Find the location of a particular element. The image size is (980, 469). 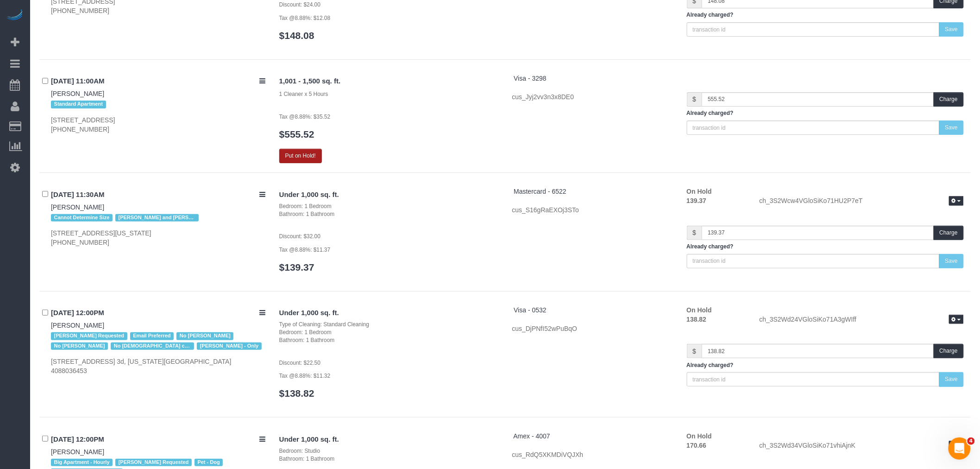

span: Pet - Dog is located at coordinates (209, 462).